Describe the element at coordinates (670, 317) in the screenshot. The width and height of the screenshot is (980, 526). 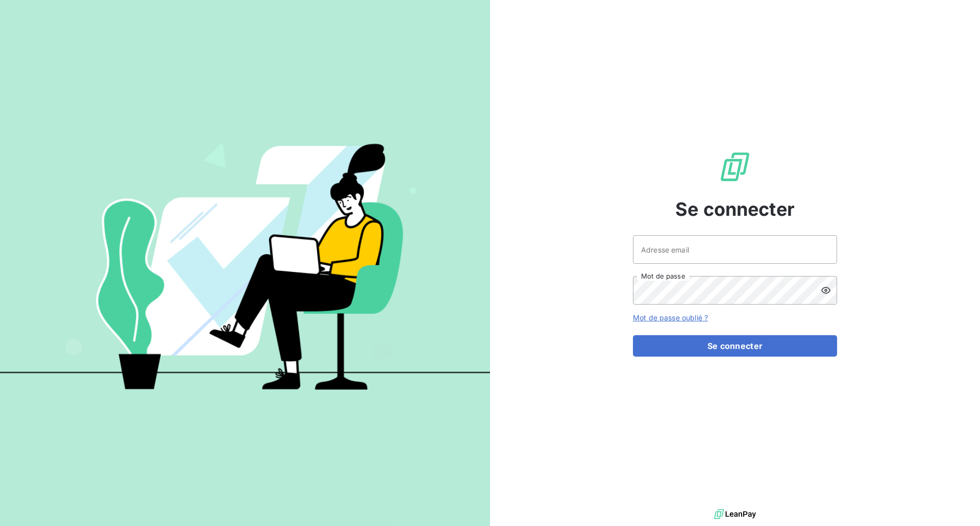
I see `a: Mot de passe oublié ?` at that location.